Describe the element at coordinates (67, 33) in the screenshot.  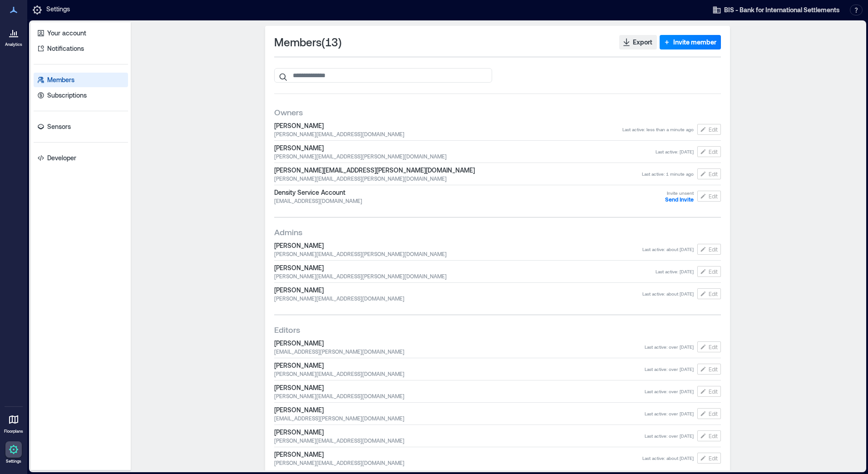
I see `p: Your account` at that location.